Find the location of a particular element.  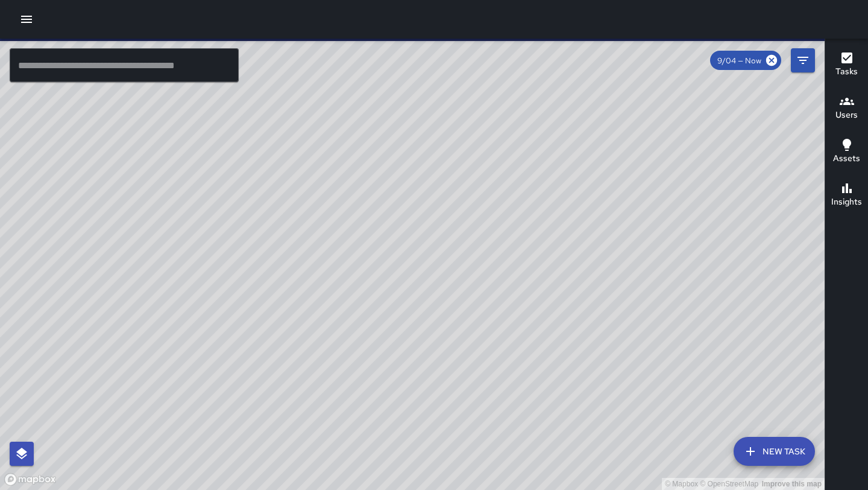

button: Tasks is located at coordinates (847, 65).